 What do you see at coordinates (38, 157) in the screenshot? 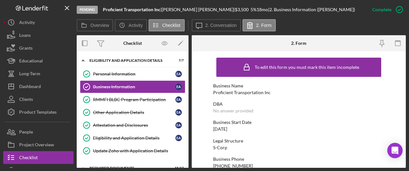
I see `a: Checklist` at bounding box center [38, 157].